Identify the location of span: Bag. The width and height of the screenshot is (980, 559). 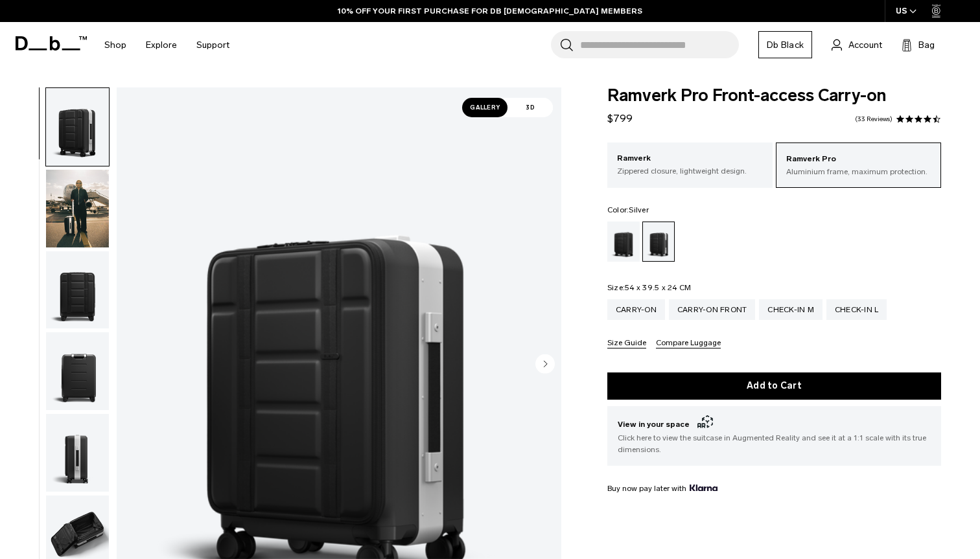
(926, 45).